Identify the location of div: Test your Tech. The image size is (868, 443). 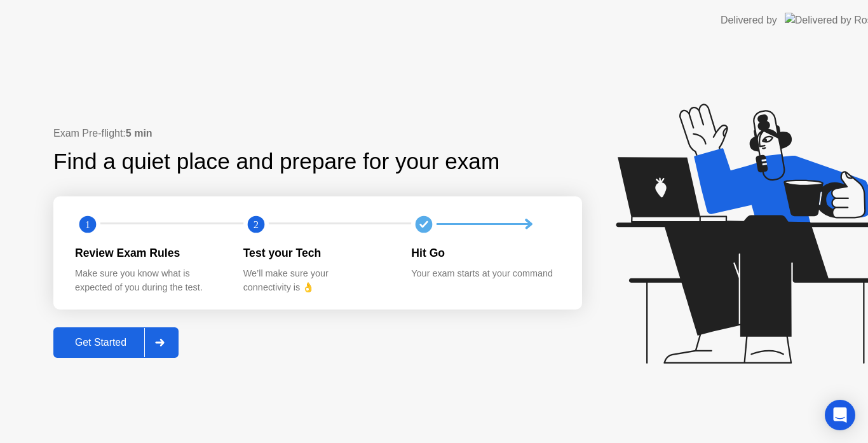
(317, 253).